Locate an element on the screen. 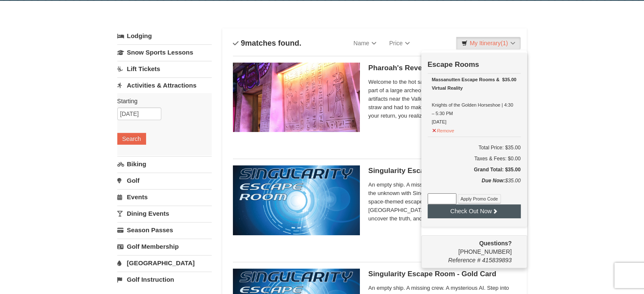 Image resolution: width=644 pixels, height=294 pixels. a: Activities & Attractions is located at coordinates (164, 85).